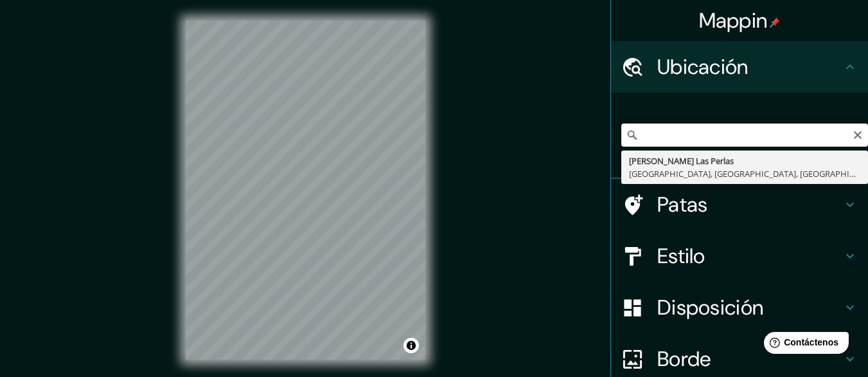 The width and height of the screenshot is (868, 377). Describe the element at coordinates (411, 346) in the screenshot. I see `button: Activar o desactivar atribución` at that location.